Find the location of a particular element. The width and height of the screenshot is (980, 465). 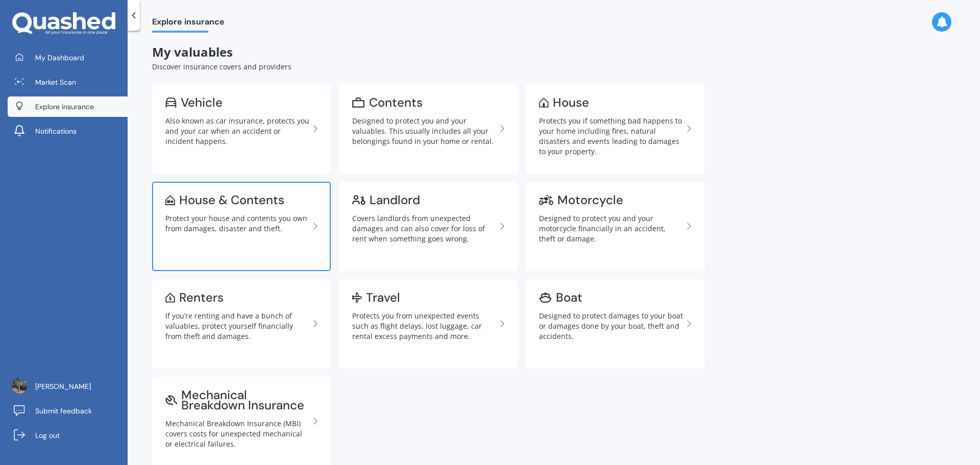

img: ACg8ocLjhJo7NWCXdfsNHm7-CYqEGU2RtI1j3hGRdcW58Q3Tpm06Z7RU=s96-c is located at coordinates (19, 386).